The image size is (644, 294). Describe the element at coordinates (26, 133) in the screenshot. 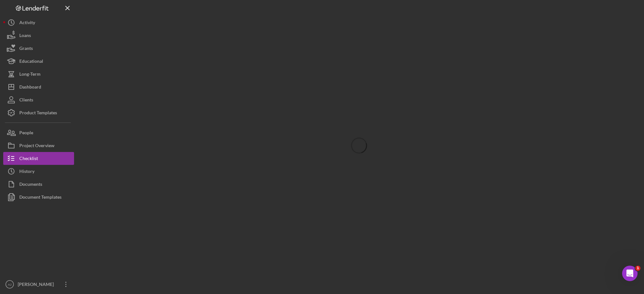

I see `div: People` at that location.